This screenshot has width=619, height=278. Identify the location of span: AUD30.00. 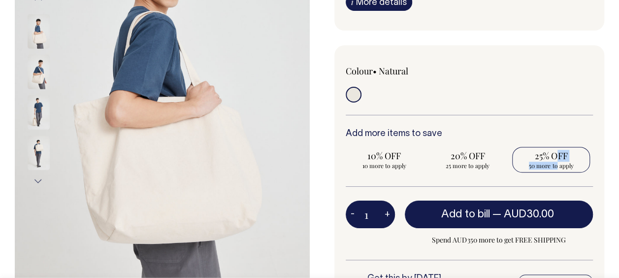
(529, 214).